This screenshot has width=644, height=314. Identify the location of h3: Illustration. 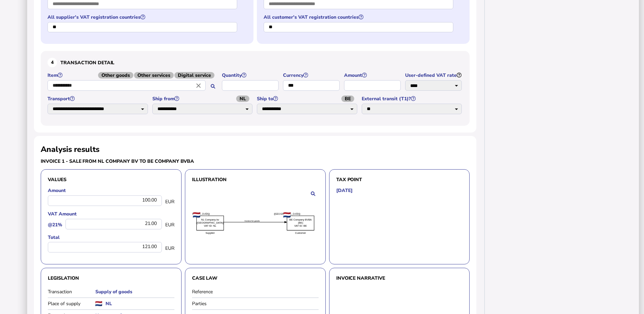
(255, 179).